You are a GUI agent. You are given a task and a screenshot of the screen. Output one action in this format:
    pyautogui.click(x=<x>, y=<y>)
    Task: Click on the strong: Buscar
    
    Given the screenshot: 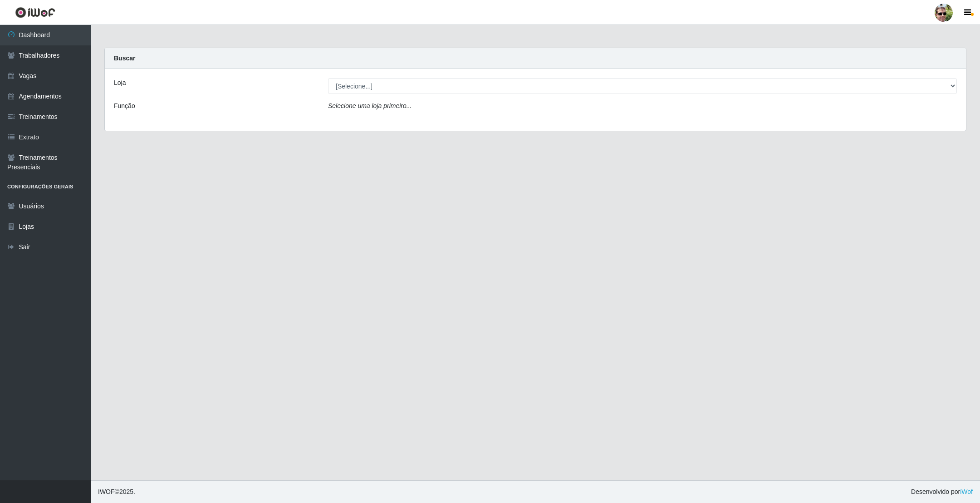 What is the action you would take?
    pyautogui.click(x=124, y=58)
    